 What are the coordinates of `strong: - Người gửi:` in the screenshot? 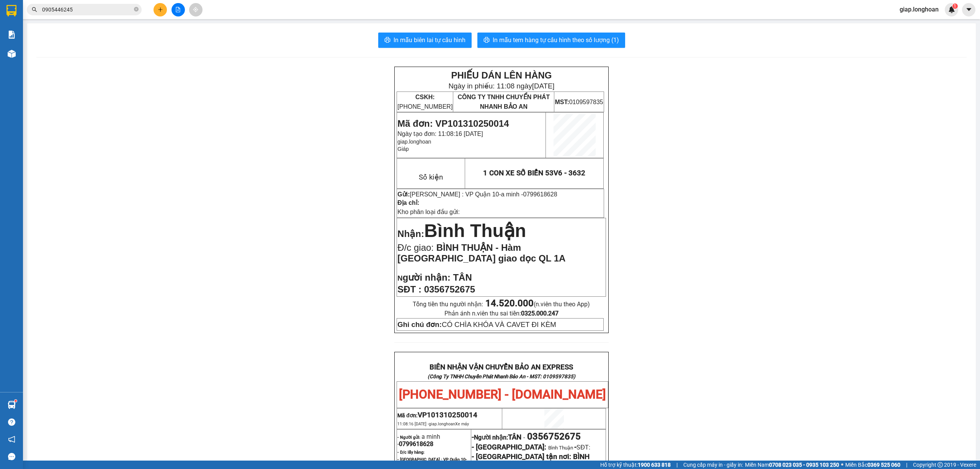 It's located at (409, 437).